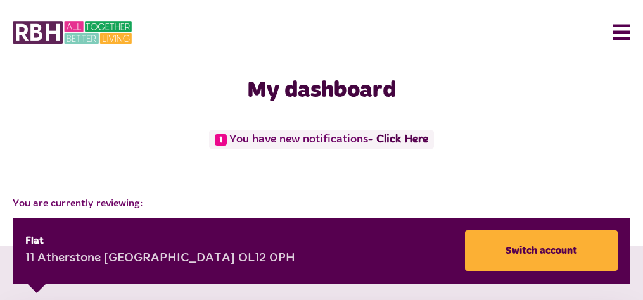  What do you see at coordinates (72, 32) in the screenshot?
I see `img: MyRBH` at bounding box center [72, 32].